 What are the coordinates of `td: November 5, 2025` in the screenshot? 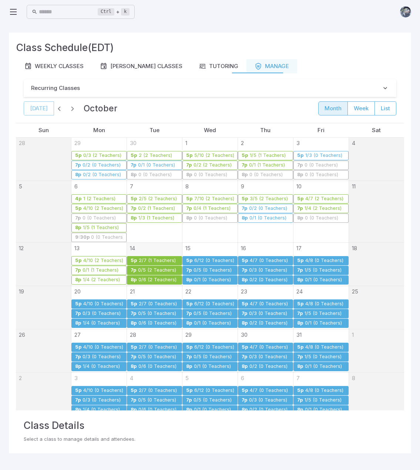 It's located at (210, 394).